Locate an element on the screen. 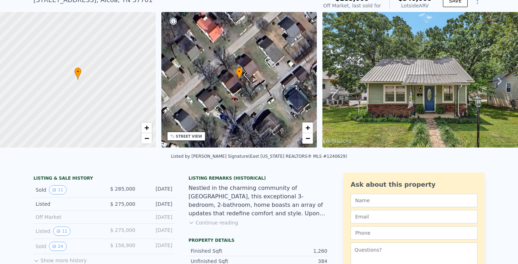 This screenshot has width=518, height=264. input: Email is located at coordinates (414, 216).